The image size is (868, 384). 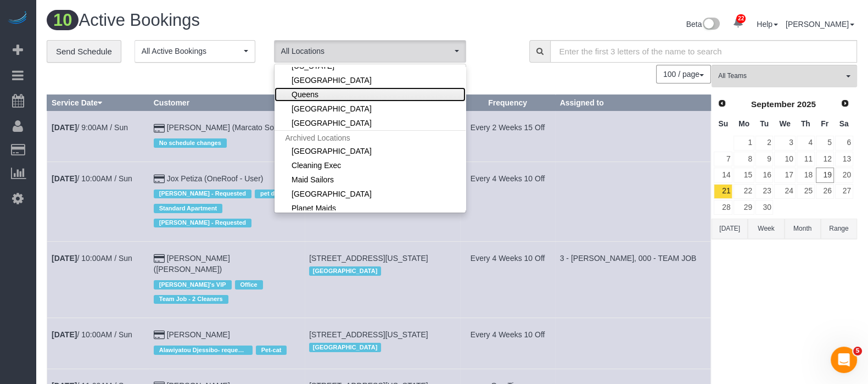 What do you see at coordinates (824, 191) in the screenshot?
I see `a: 26` at bounding box center [824, 191].